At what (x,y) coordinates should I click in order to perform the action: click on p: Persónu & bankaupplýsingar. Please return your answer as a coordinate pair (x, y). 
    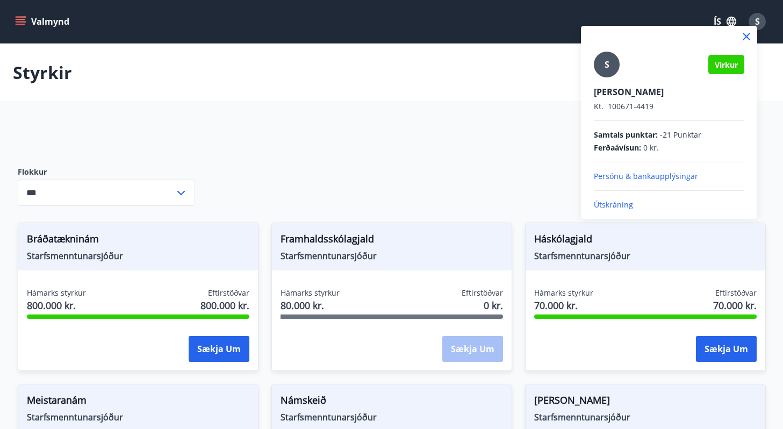
    Looking at the image, I should click on (669, 176).